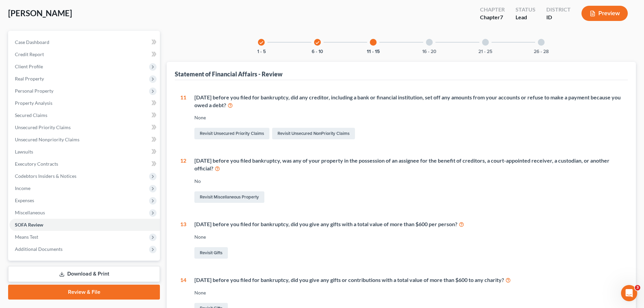 This screenshot has width=644, height=308. What do you see at coordinates (85, 152) in the screenshot?
I see `a: Lawsuits` at bounding box center [85, 152].